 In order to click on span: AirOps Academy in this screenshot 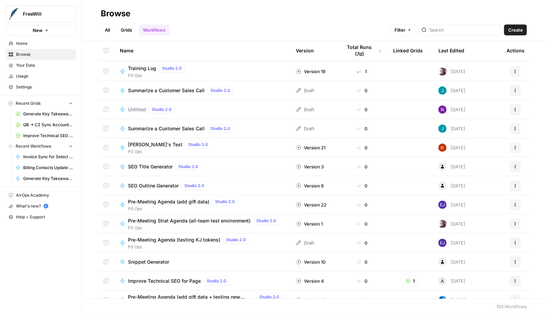, I will do `click(44, 195)`.